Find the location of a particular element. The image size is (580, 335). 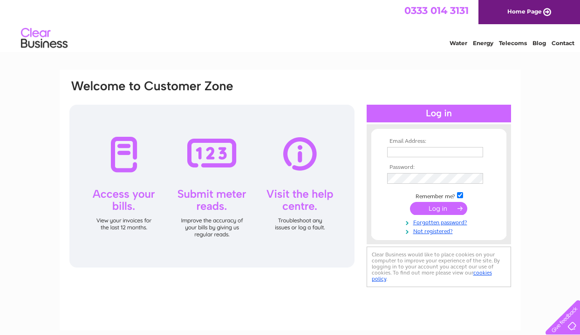

a: Water is located at coordinates (458, 43).